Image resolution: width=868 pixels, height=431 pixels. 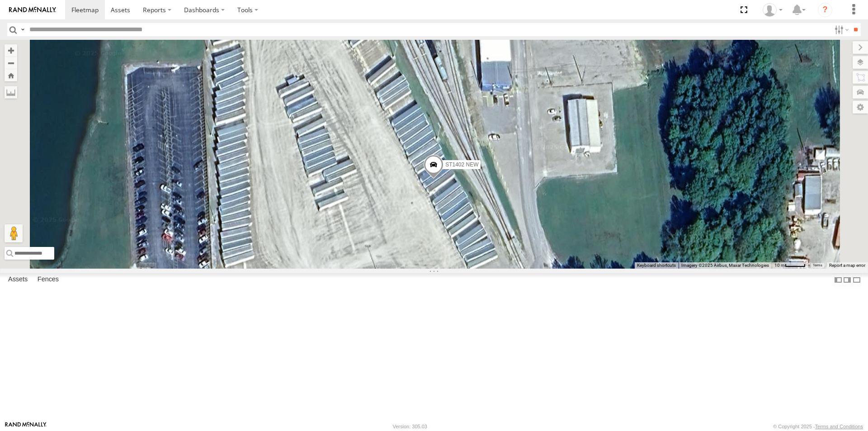 What do you see at coordinates (838, 279) in the screenshot?
I see `label: Dock Summary Table to the Left` at bounding box center [838, 279].